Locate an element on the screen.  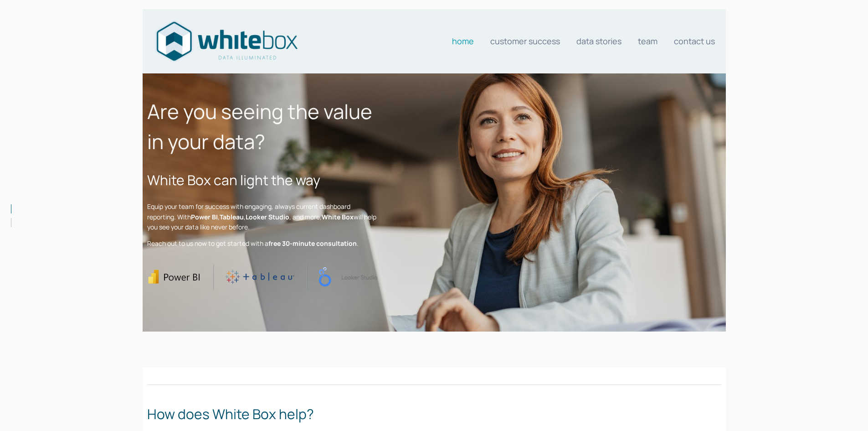
strong: Power BI is located at coordinates (204, 217).